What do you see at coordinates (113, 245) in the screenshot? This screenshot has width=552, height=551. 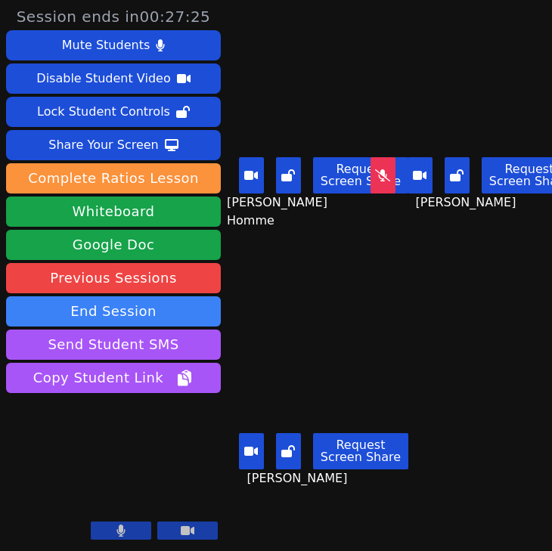 I see `a: Google Doc` at bounding box center [113, 245].